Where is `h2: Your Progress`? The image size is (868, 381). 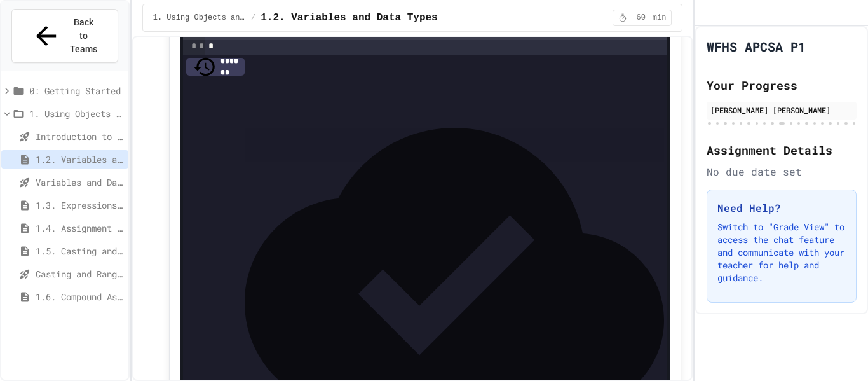
h2: Your Progress is located at coordinates (782, 85).